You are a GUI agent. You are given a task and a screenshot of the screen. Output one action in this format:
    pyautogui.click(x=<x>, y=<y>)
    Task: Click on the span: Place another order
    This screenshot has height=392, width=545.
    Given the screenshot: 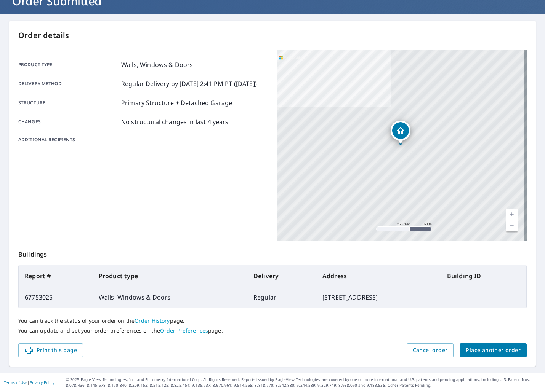 What is the action you would take?
    pyautogui.click(x=493, y=350)
    